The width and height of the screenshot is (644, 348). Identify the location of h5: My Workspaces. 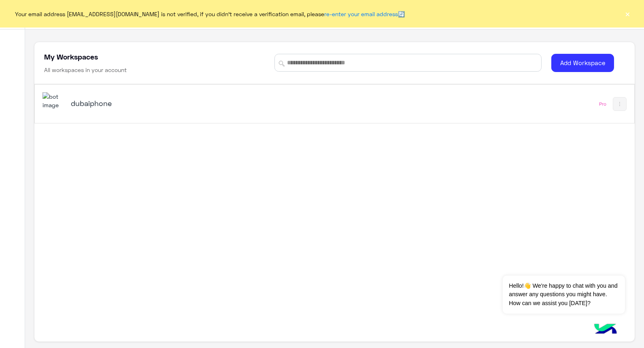
(71, 57).